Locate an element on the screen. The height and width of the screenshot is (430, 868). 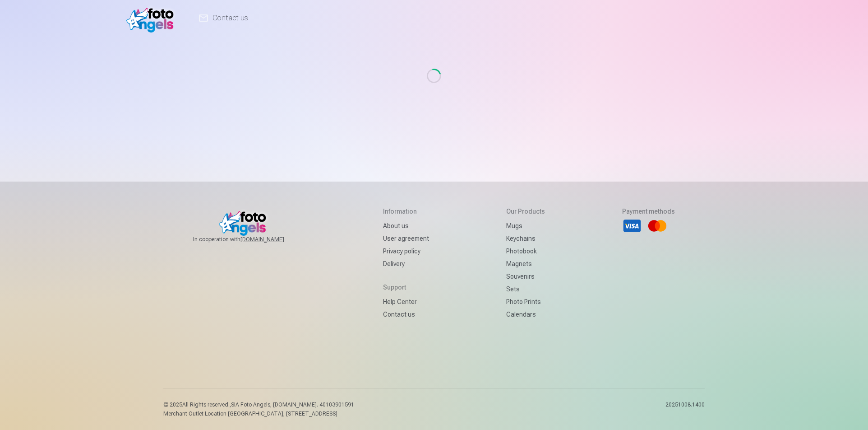
h5: Support is located at coordinates (406, 287).